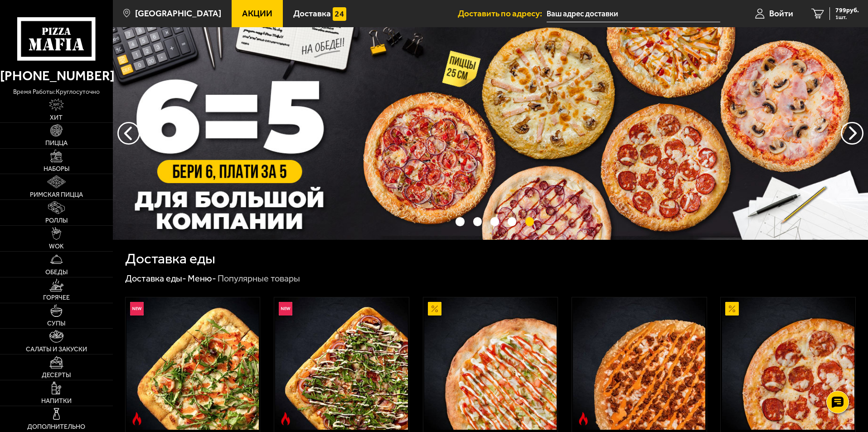 Image resolution: width=868 pixels, height=432 pixels. What do you see at coordinates (340, 14) in the screenshot?
I see `img: 15daf4d41897b9f0e9f617042186c801.svg` at bounding box center [340, 14].